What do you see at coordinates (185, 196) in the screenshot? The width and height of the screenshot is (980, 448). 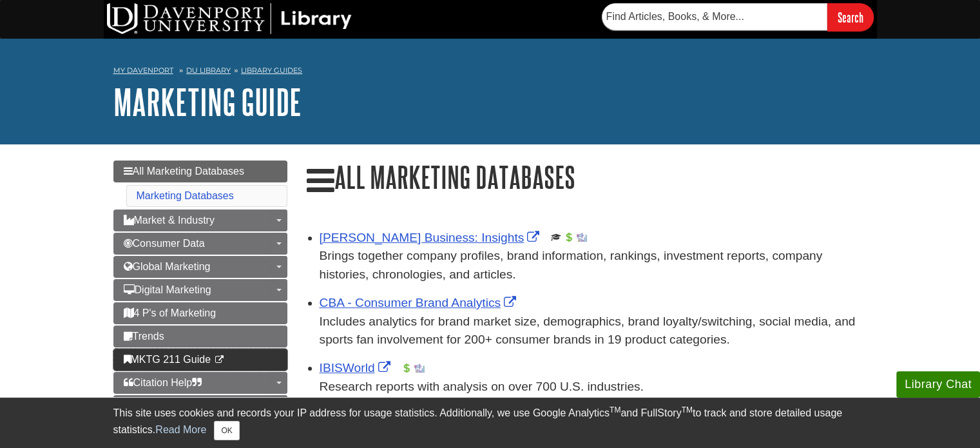 I see `a: Marketing Databases` at bounding box center [185, 196].